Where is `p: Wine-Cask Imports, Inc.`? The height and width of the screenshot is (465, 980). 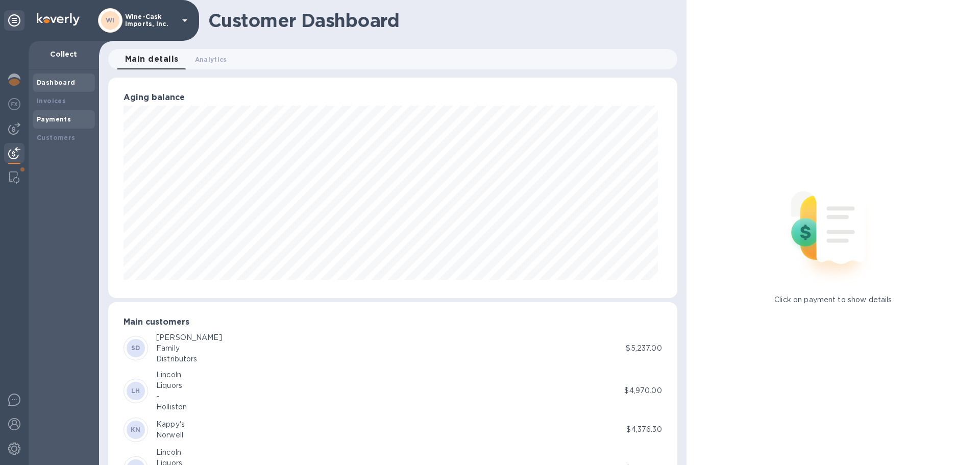 p: Wine-Cask Imports, Inc. is located at coordinates (151, 20).